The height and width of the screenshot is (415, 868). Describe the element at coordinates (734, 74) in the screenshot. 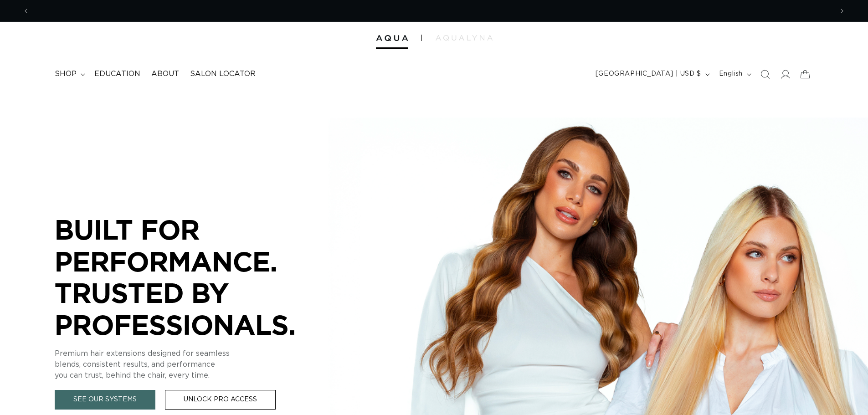

I see `button: English` at that location.